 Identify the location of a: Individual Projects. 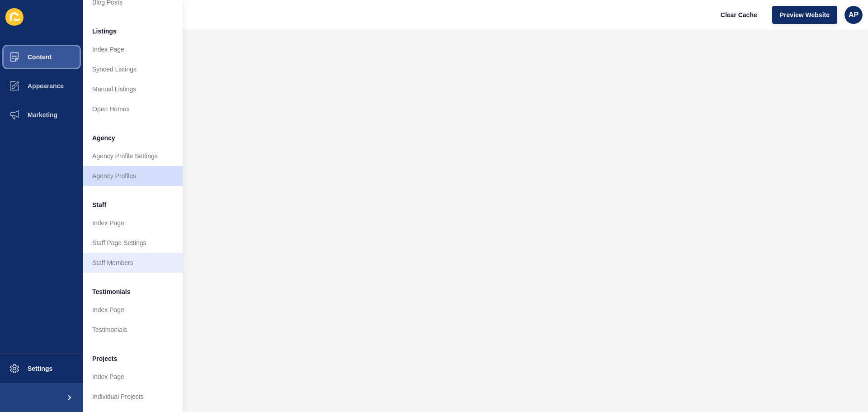
(133, 397).